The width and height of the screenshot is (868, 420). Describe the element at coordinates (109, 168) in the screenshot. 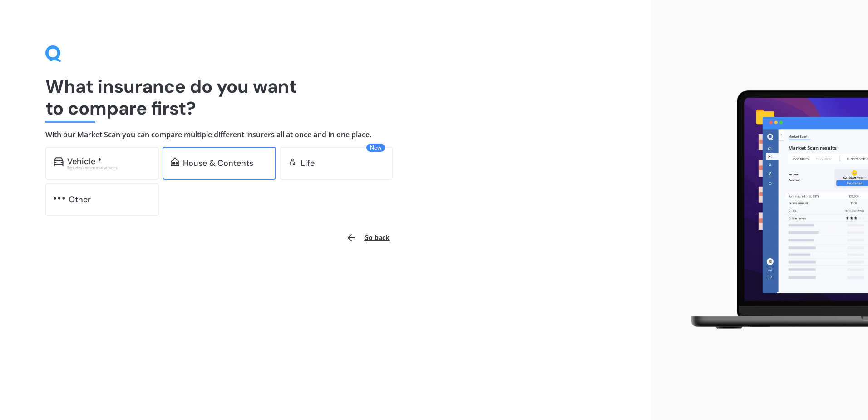

I see `div: Excludes commercial vehicles` at that location.